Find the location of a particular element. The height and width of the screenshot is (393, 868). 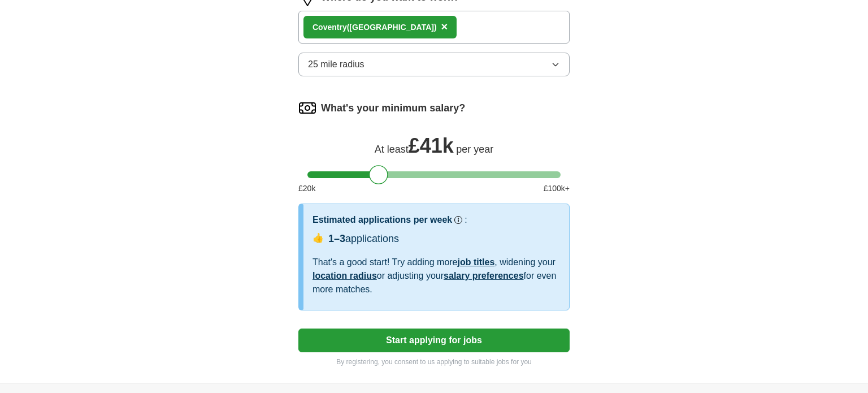

span: £ 20 k is located at coordinates (307, 188).